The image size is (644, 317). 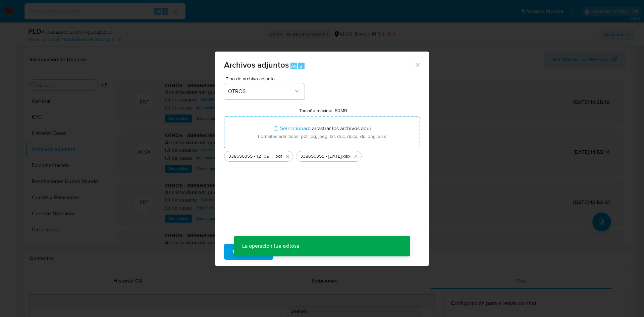 I want to click on button: OTROS, so click(x=264, y=92).